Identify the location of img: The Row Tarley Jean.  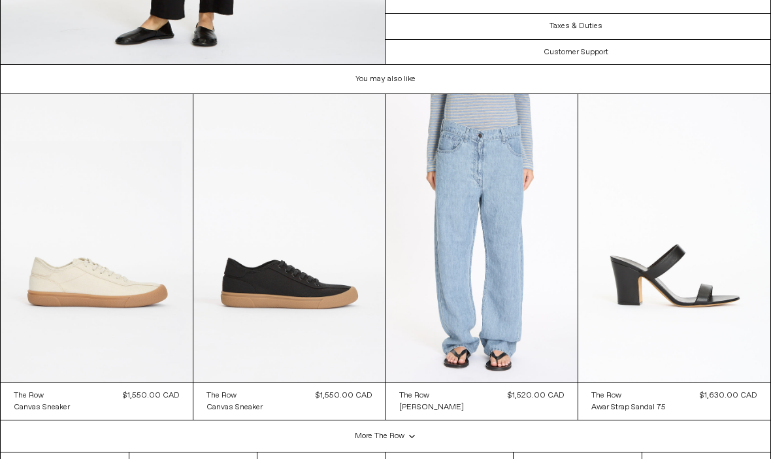
(482, 238).